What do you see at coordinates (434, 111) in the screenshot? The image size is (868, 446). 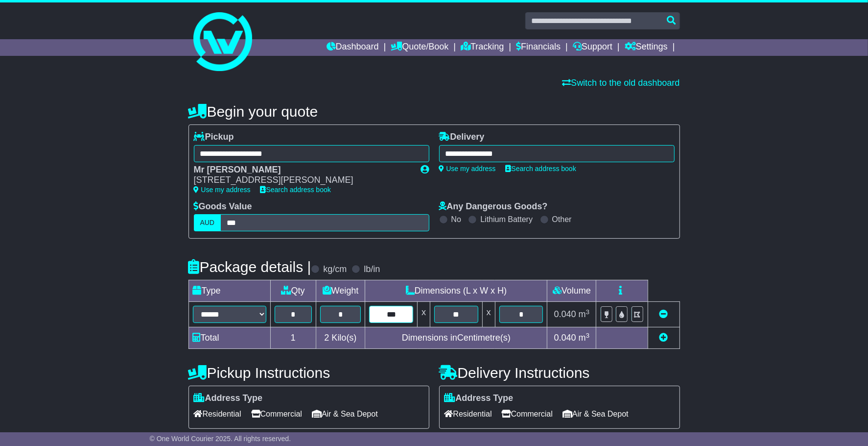 I see `h4: Begin your quote` at bounding box center [434, 111].